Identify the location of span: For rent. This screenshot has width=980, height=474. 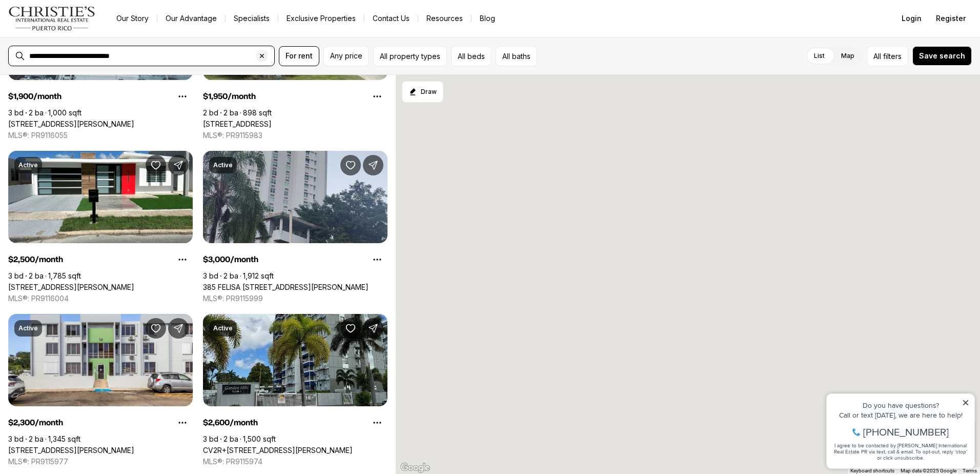
(299, 56).